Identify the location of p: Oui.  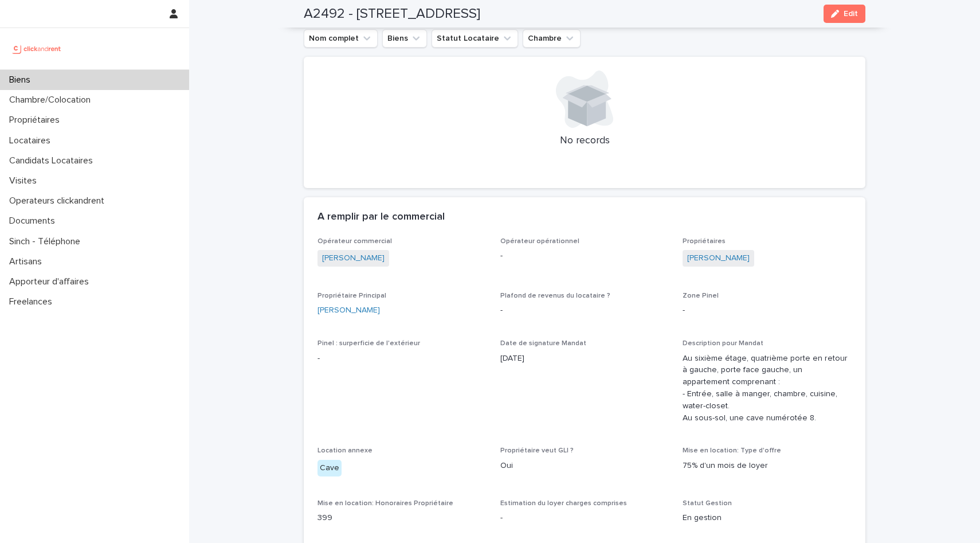
(585, 465).